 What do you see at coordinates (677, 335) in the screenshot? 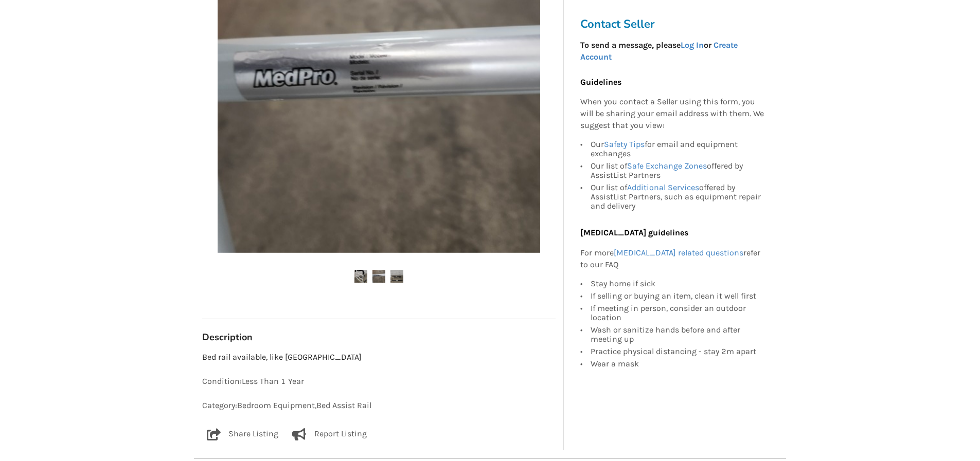
I see `div: Wash or sanitize hands before and after meeting up` at bounding box center [677, 335].